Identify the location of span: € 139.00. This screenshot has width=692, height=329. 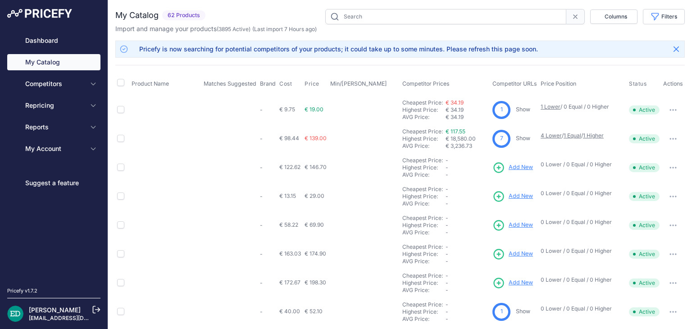
(315, 138).